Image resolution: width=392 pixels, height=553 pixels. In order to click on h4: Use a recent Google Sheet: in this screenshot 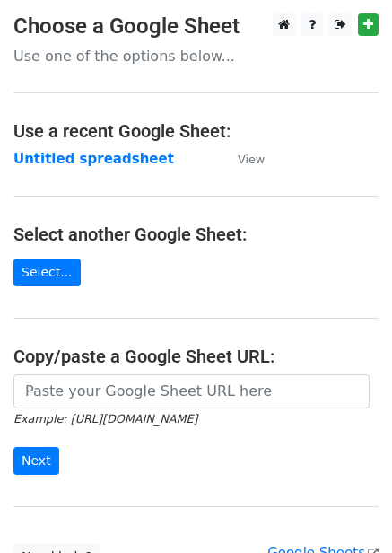, I will do `click(196, 131)`.